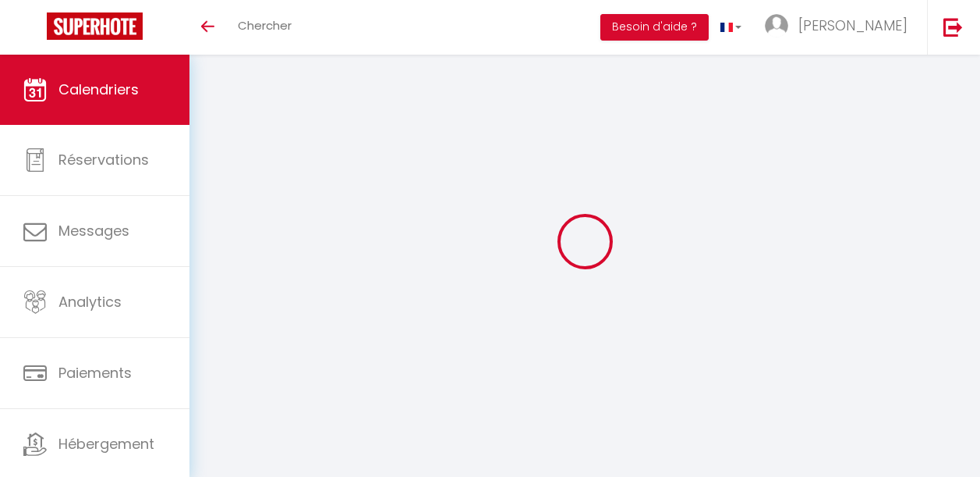 This screenshot has width=980, height=477. I want to click on button: Besoin d'aide ?, so click(654, 28).